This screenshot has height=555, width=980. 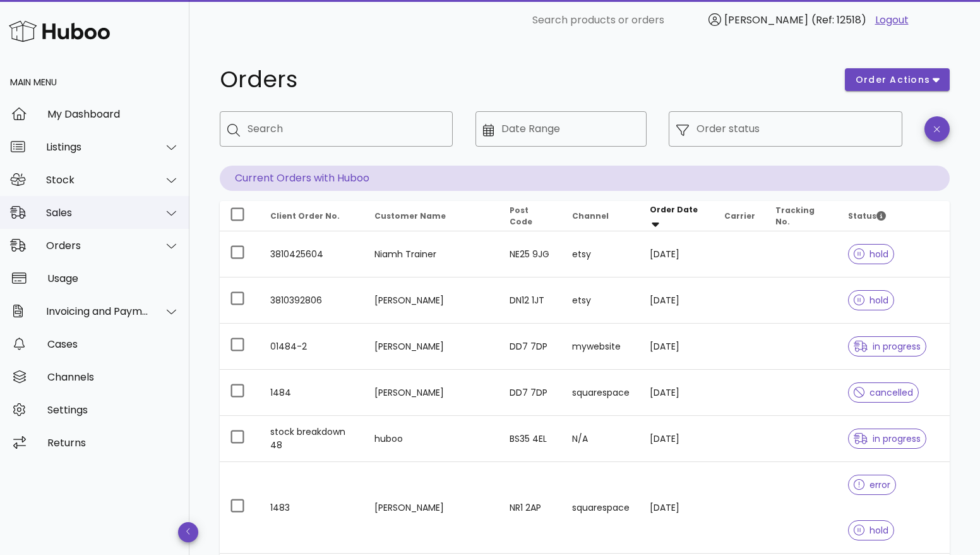 What do you see at coordinates (893, 80) in the screenshot?
I see `span: order actions` at bounding box center [893, 80].